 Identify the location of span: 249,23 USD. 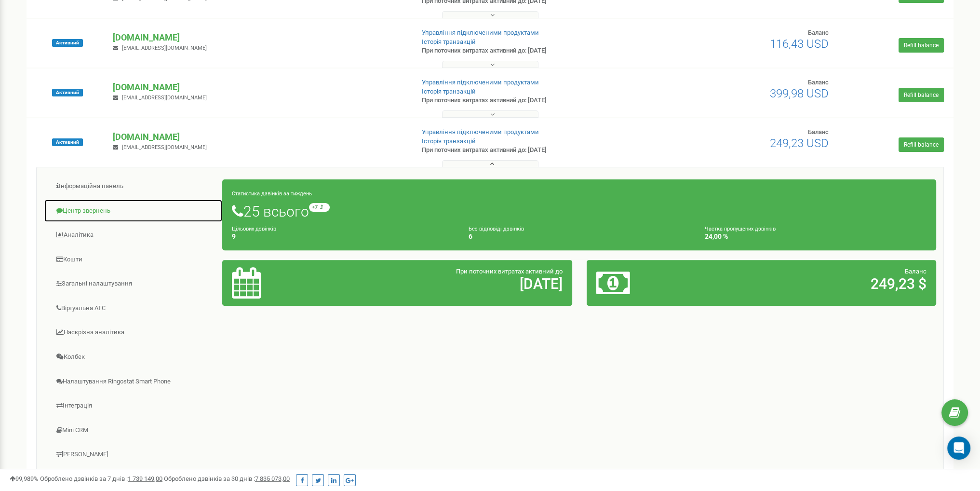
(799, 143).